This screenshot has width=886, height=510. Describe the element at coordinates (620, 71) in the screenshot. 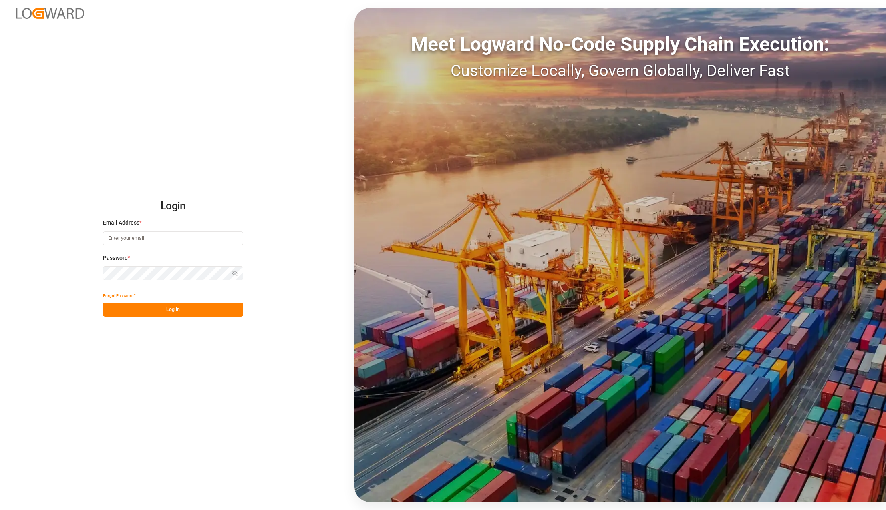

I see `div: Customize Locally, Govern Globally, Deliver Fast` at that location.